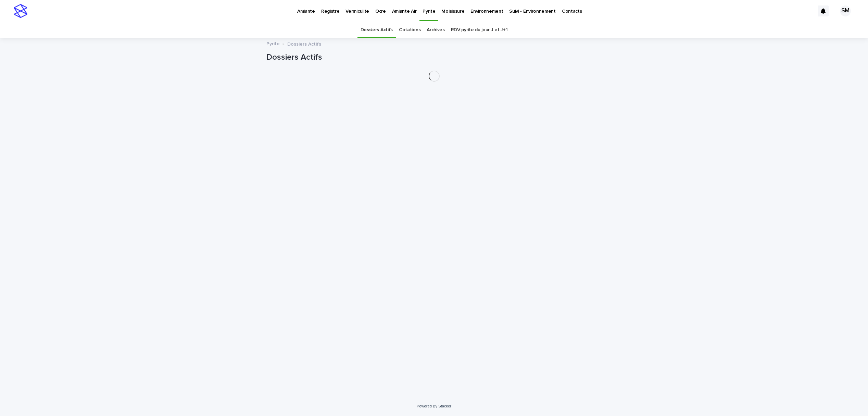 The image size is (868, 416). I want to click on a: Dossiers Actifs, so click(377, 30).